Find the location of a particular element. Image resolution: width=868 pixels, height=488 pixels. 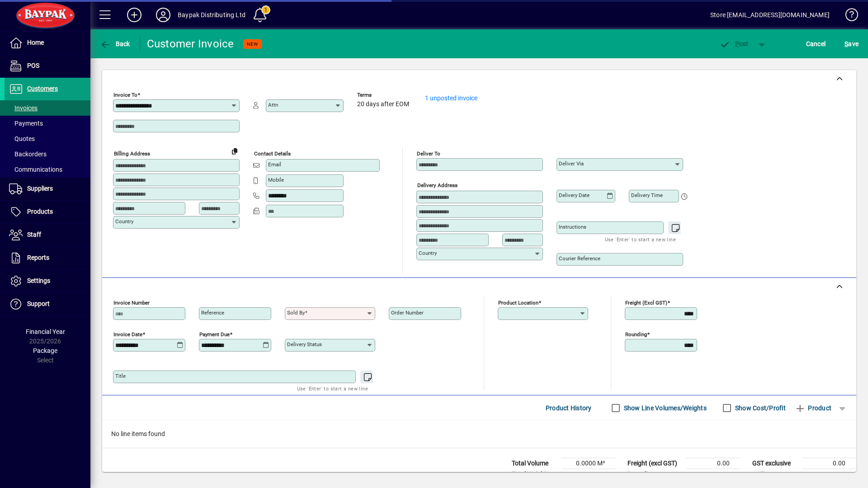

mat-label: Reference is located at coordinates (213, 313).